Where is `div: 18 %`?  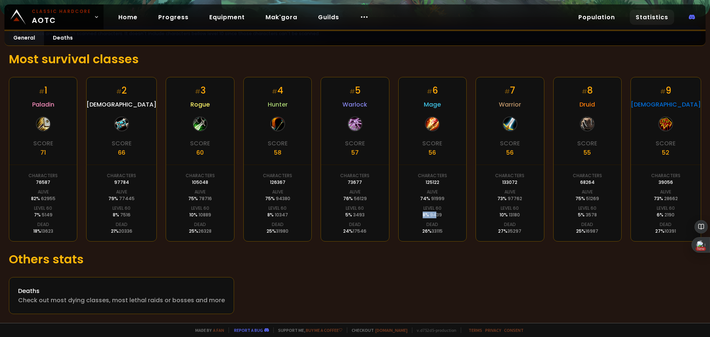
div: 18 % is located at coordinates (43, 231).